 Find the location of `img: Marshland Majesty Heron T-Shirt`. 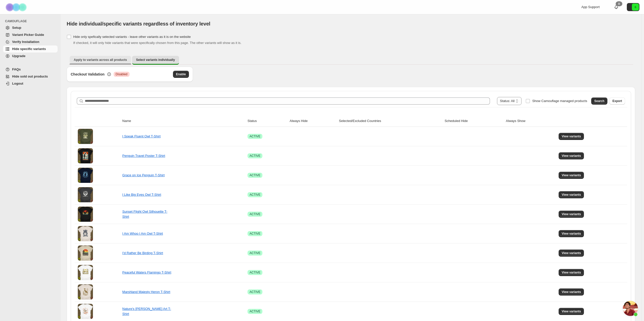

img: Marshland Majesty Heron T-Shirt is located at coordinates (85, 292).